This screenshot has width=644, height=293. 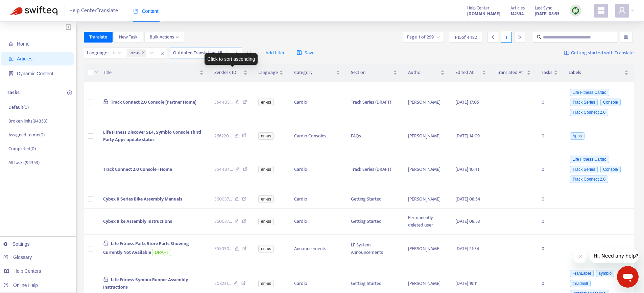 What do you see at coordinates (585, 169) in the screenshot?
I see `span: Track Series` at bounding box center [585, 169].